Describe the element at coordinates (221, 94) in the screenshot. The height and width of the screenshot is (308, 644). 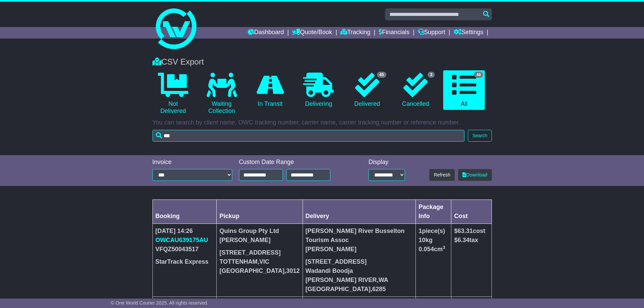
I see `a: Waiting Collection` at that location.